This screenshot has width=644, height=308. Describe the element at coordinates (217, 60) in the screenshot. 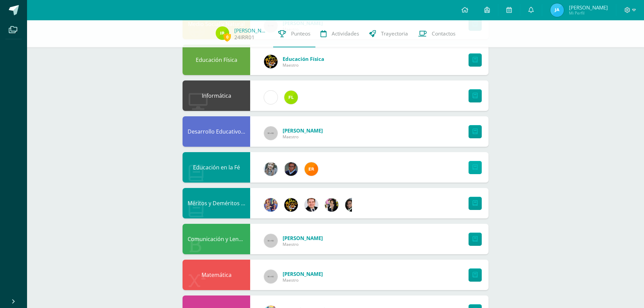

I see `div: Educación Física` at that location.